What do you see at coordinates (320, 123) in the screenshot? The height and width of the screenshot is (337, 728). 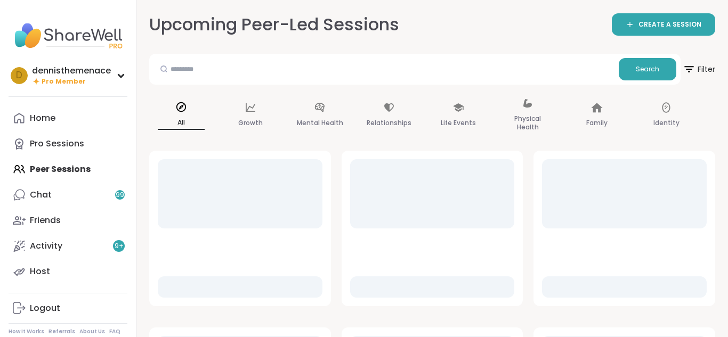 I see `p: Mental Health` at bounding box center [320, 123].